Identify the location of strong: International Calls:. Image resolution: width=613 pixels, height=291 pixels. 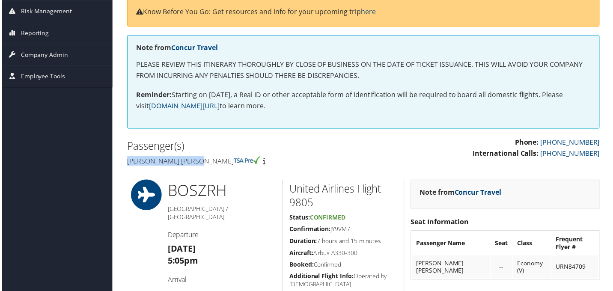
(507, 154).